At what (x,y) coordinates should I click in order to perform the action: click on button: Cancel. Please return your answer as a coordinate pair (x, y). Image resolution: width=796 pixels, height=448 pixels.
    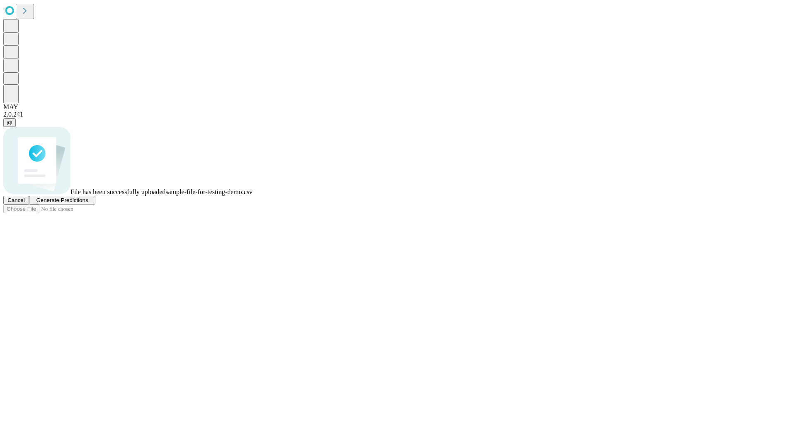
    Looking at the image, I should click on (16, 200).